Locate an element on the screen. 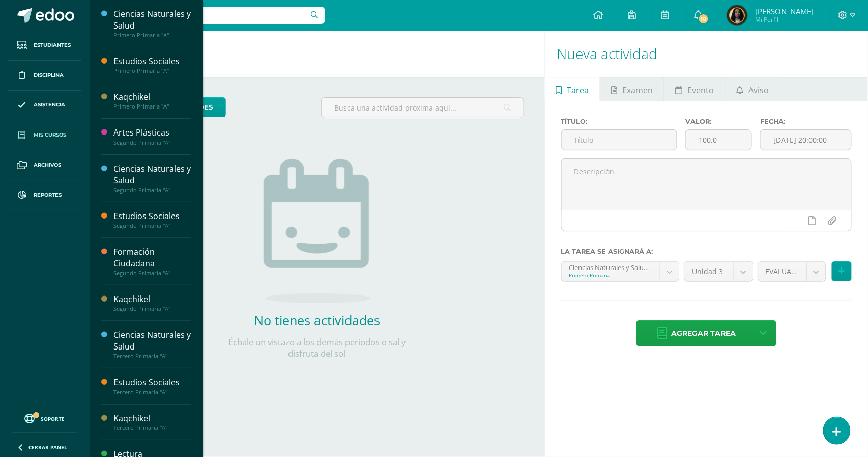 The image size is (868, 457). span: Reportes is located at coordinates (47, 195).